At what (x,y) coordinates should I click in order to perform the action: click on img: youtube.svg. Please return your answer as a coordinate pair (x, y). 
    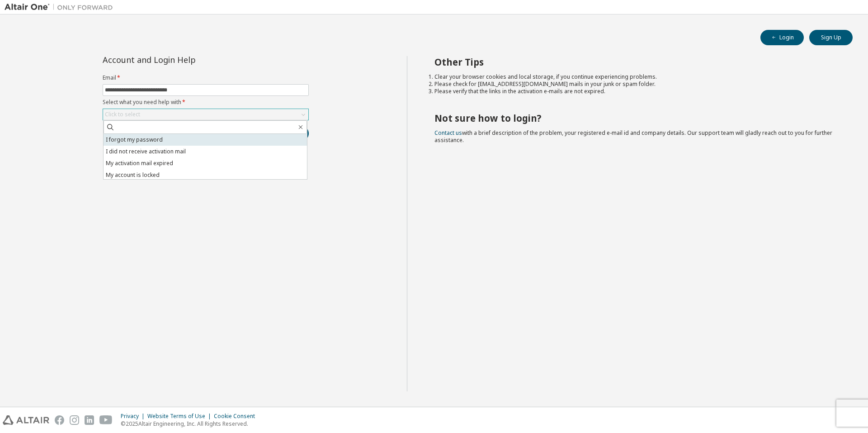
    Looking at the image, I should click on (106, 420).